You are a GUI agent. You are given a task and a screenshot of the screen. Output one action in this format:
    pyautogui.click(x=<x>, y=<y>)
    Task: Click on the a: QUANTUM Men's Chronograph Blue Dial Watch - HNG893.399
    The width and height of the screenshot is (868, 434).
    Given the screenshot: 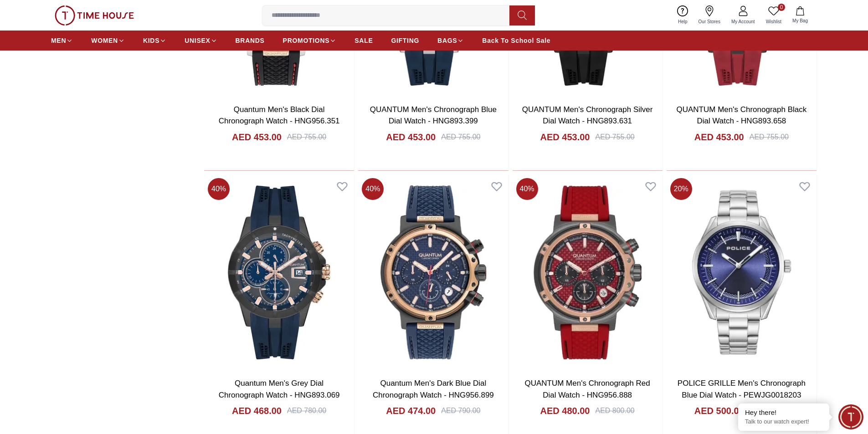 What is the action you would take?
    pyautogui.click(x=433, y=116)
    